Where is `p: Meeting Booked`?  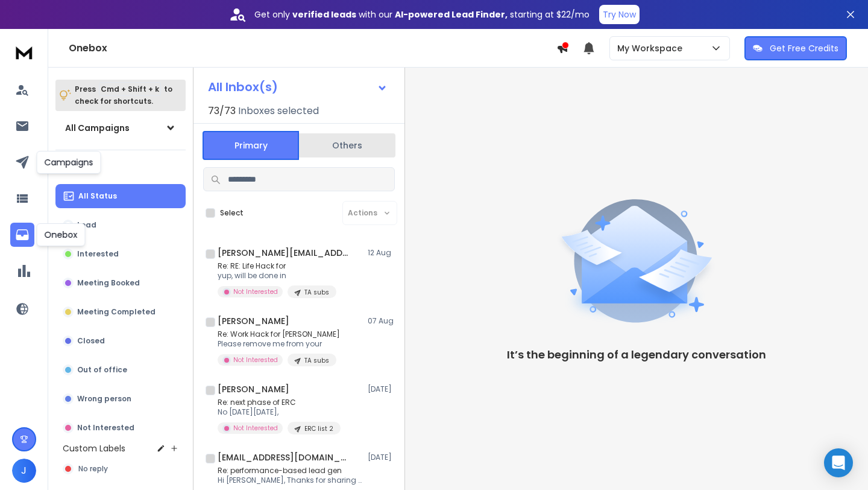 p: Meeting Booked is located at coordinates (108, 283).